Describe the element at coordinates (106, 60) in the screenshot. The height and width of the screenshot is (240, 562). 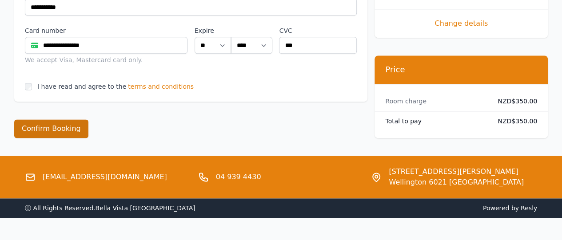
I see `div: We accept Visa, Mastercard card only.` at that location.